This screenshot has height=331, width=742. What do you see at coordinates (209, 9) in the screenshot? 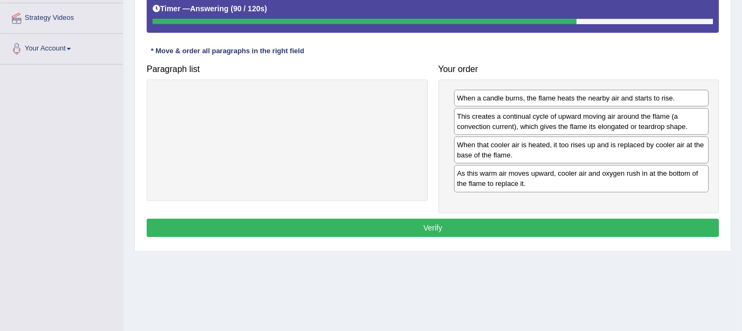
I see `b: Answering` at bounding box center [209, 9].